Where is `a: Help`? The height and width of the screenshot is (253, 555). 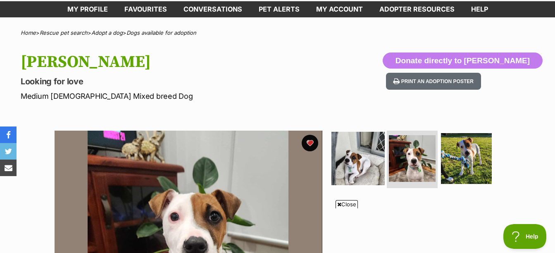 a: Help is located at coordinates (480, 9).